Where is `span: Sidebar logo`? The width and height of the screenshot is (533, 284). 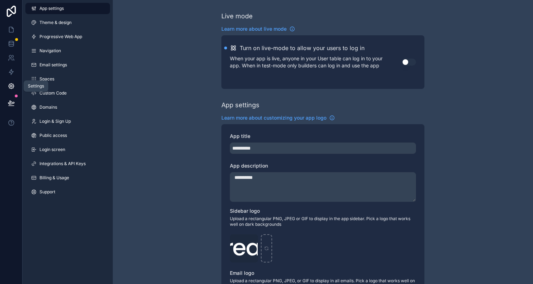 span: Sidebar logo is located at coordinates (245, 211).